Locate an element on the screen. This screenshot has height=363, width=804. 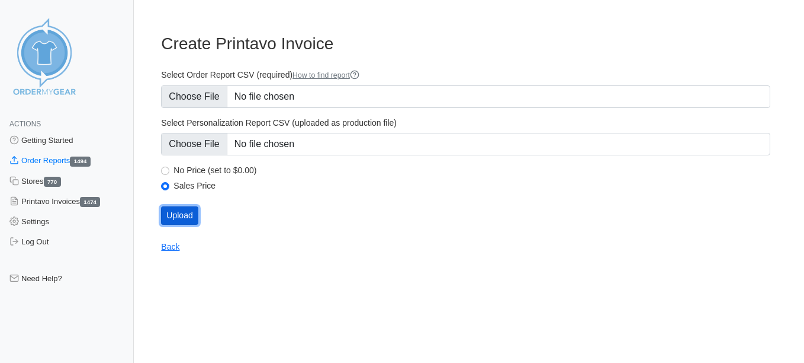
a: How to find report is located at coordinates (326, 75).